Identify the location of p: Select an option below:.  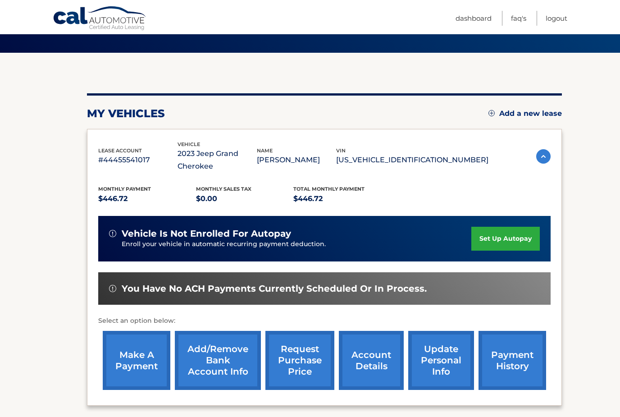
(325, 321).